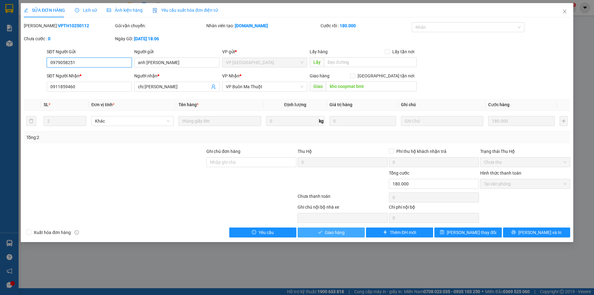 This screenshot has width=594, height=295. What do you see at coordinates (44, 10) in the screenshot?
I see `span: SỬA ĐƠN HÀNG` at bounding box center [44, 10].